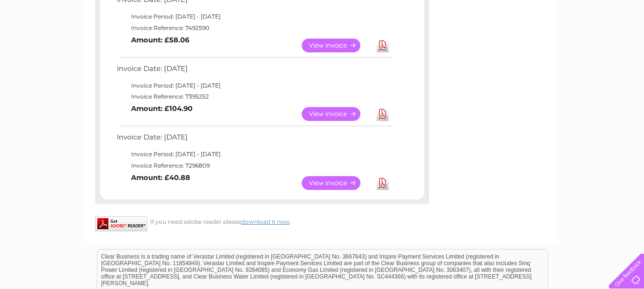 Image resolution: width=644 pixels, height=289 pixels. I want to click on div: If you need adobe reader please ., so click(262, 220).